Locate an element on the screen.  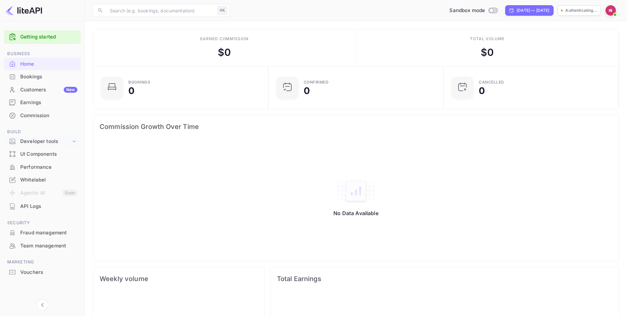
span: Business is located at coordinates (42, 54).